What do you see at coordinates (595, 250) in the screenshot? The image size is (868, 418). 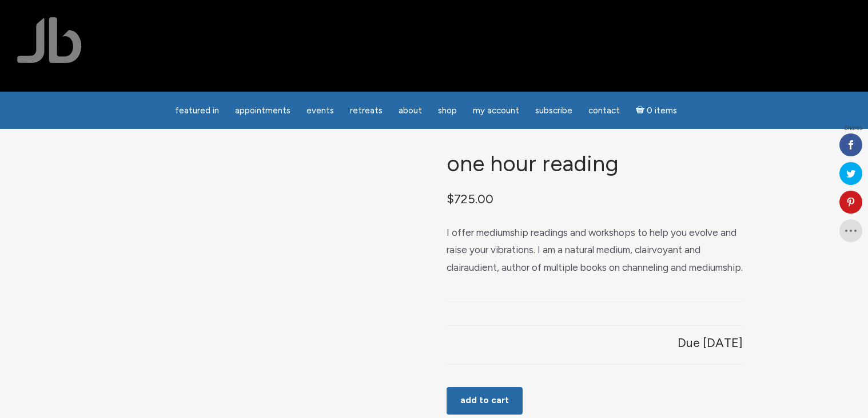 I see `span: I offer mediumship readings and workshops to help you evolve and raise your vibrations. I am a na...` at bounding box center [595, 250].